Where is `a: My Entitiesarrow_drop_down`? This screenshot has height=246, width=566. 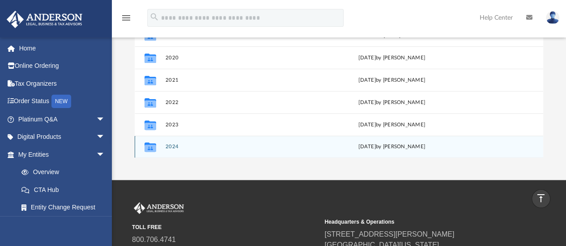 a: My Entitiesarrow_drop_down is located at coordinates (62, 155).